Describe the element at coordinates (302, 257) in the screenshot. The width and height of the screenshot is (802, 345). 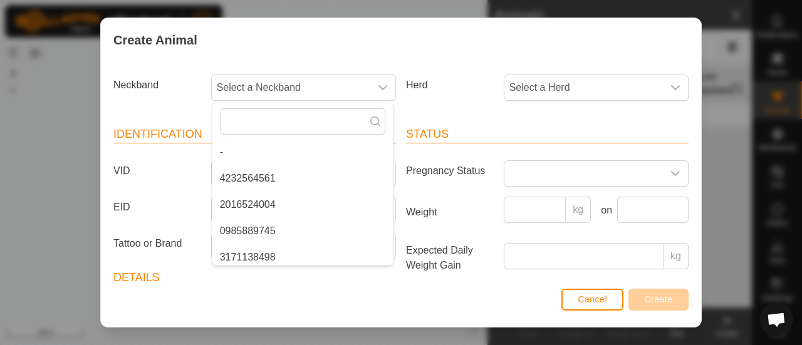
I see `li: 3171138498` at that location.